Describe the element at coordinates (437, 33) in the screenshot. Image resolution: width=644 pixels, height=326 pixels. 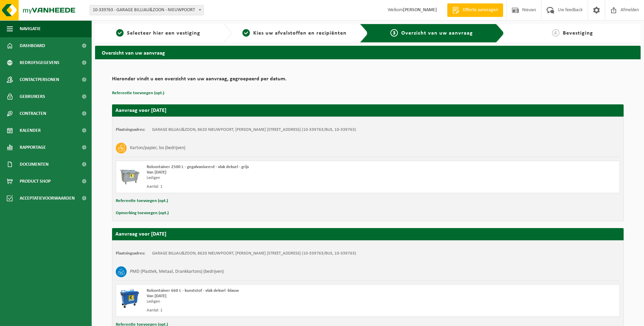
I see `span: Overzicht van uw aanvraag` at that location.